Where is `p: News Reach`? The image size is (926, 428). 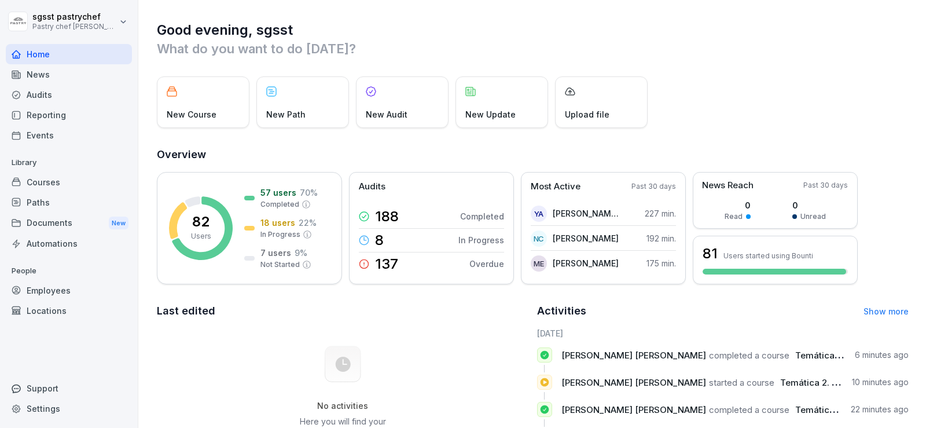 p: News Reach is located at coordinates (728, 185).